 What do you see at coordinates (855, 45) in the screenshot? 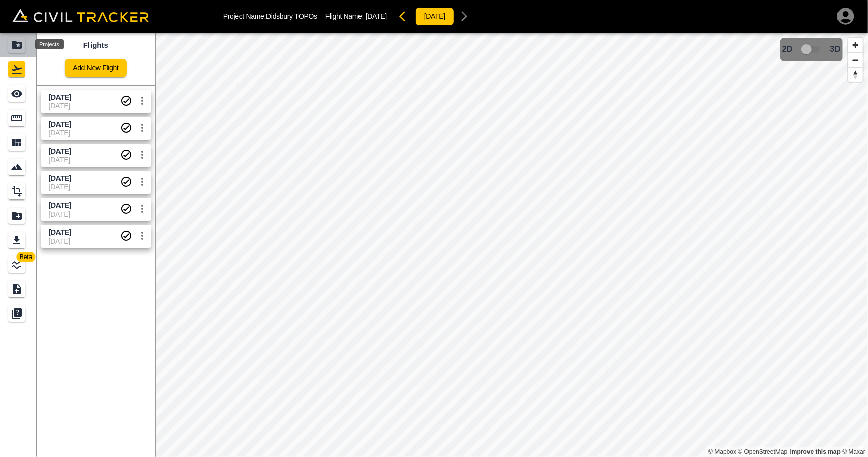
I see `button: Zoom in` at bounding box center [855, 45].